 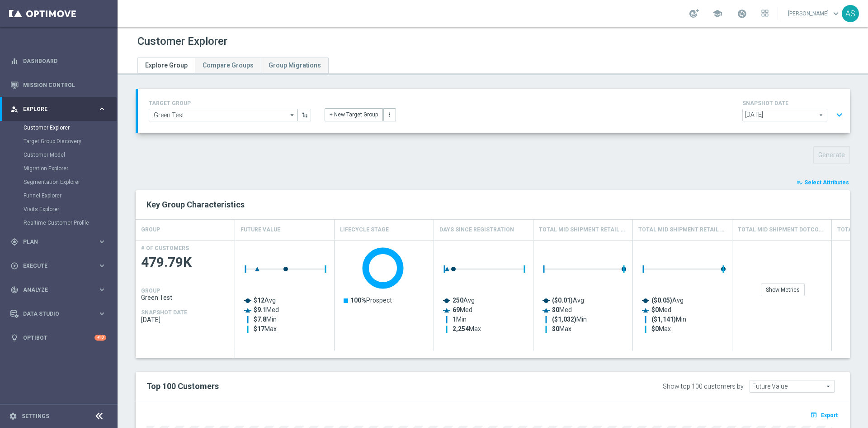 I want to click on div: lightbulb Optibot +10, so click(x=58, y=337).